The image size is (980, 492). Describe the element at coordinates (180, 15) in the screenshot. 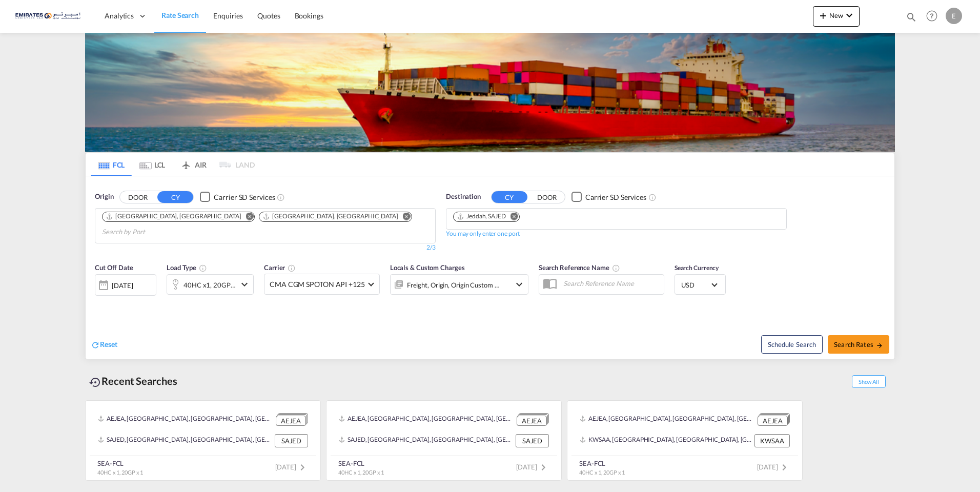

I see `span: Rate Search` at that location.